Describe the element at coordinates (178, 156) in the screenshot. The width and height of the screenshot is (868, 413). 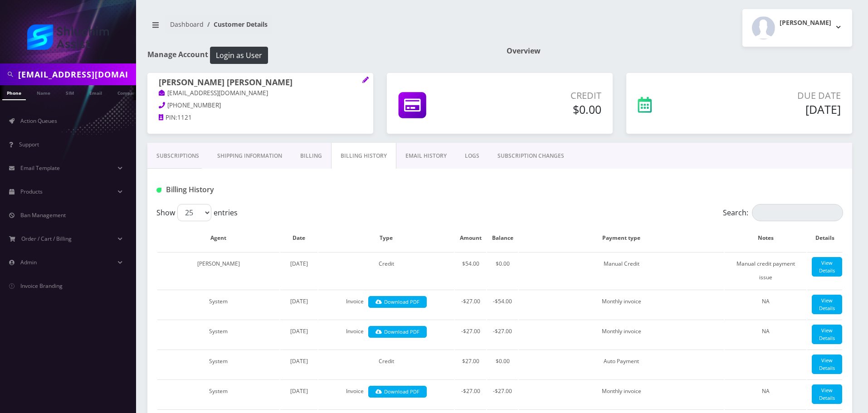
I see `a: Subscriptions` at that location.